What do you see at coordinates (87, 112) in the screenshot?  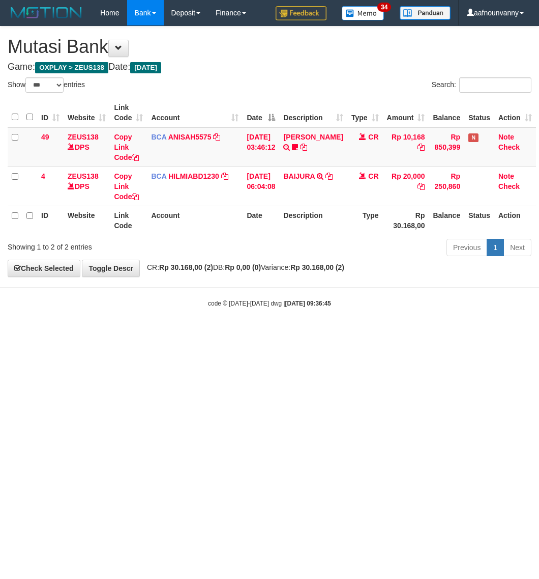 I see `th: Website: activate to sort column ascending` at bounding box center [87, 112].